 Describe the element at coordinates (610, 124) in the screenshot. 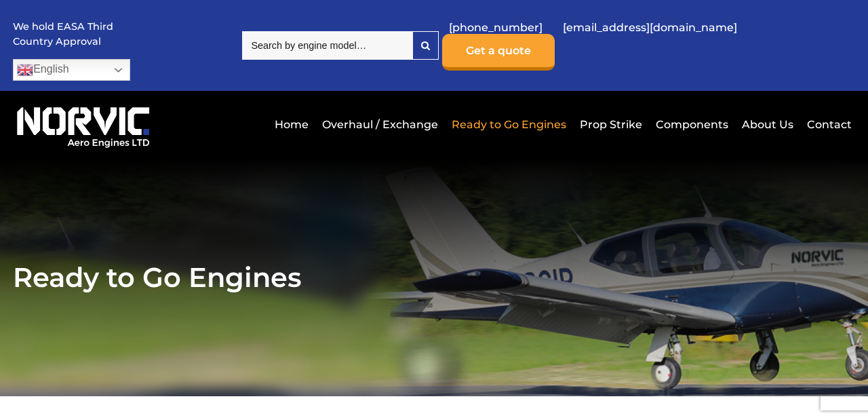

I see `a: Prop Strike` at that location.